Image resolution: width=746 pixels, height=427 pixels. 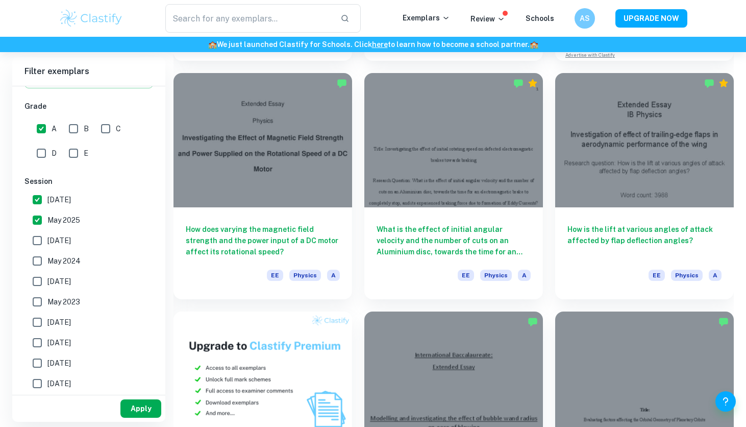 What do you see at coordinates (89, 71) in the screenshot?
I see `h6: Filter exemplars` at bounding box center [89, 71].